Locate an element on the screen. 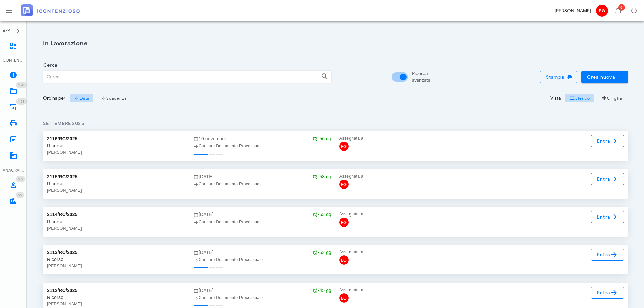 The image size is (644, 308). span: Elenco is located at coordinates (580, 98).